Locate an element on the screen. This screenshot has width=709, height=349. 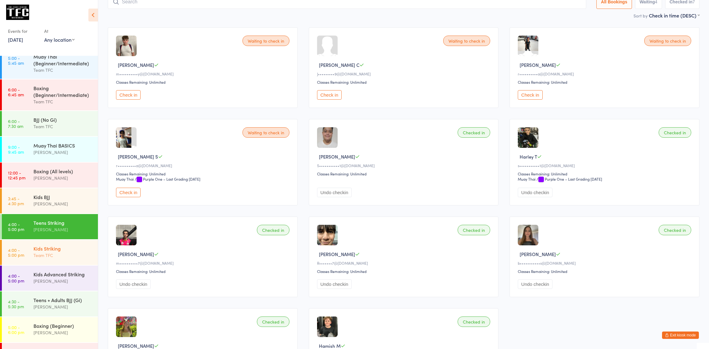
div: Muay Thai (Beginner/Intermediate) is located at coordinates (63, 60).